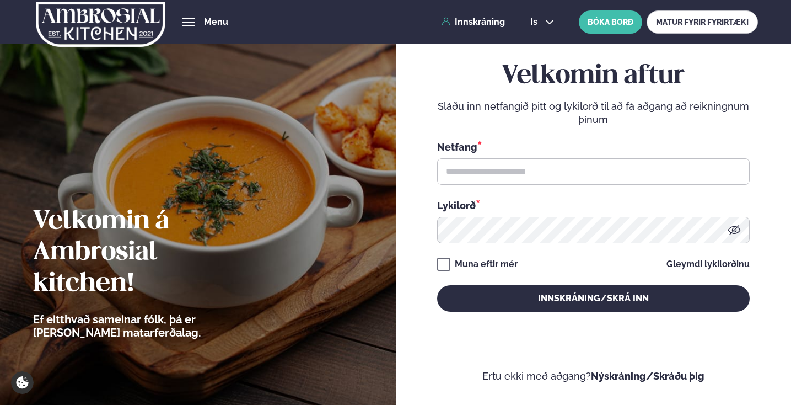  What do you see at coordinates (703, 22) in the screenshot?
I see `a: MATUR FYRIR FYRIRTÆKI` at bounding box center [703, 22].